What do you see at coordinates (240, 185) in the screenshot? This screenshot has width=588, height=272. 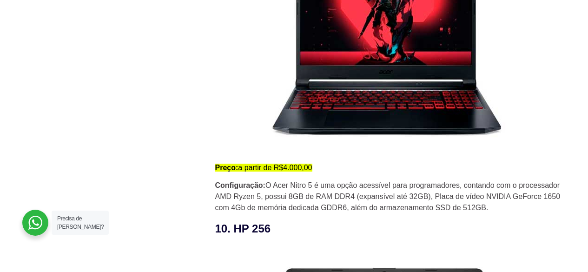 I see `strong: Configuração:` at bounding box center [240, 185].